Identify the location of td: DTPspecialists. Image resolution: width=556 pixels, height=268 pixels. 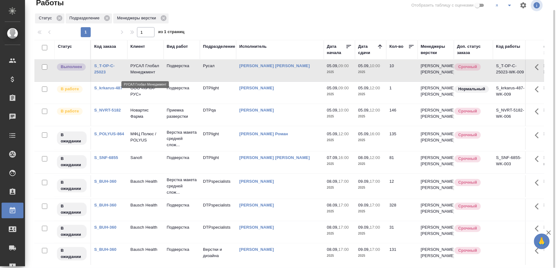
(218, 232).